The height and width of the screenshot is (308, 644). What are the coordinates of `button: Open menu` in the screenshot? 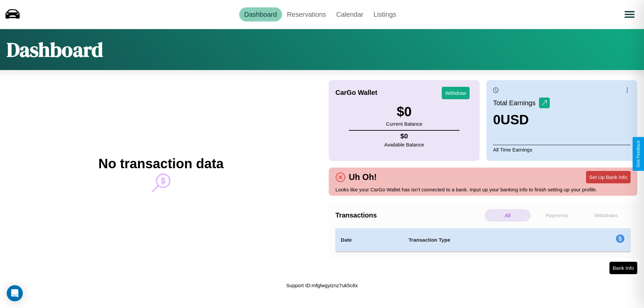 It's located at (629, 15).